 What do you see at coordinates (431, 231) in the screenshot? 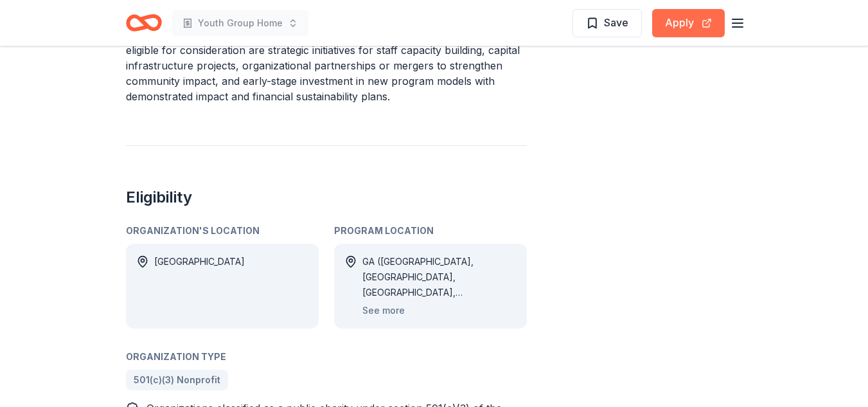
I see `div: Program Location` at bounding box center [431, 231].